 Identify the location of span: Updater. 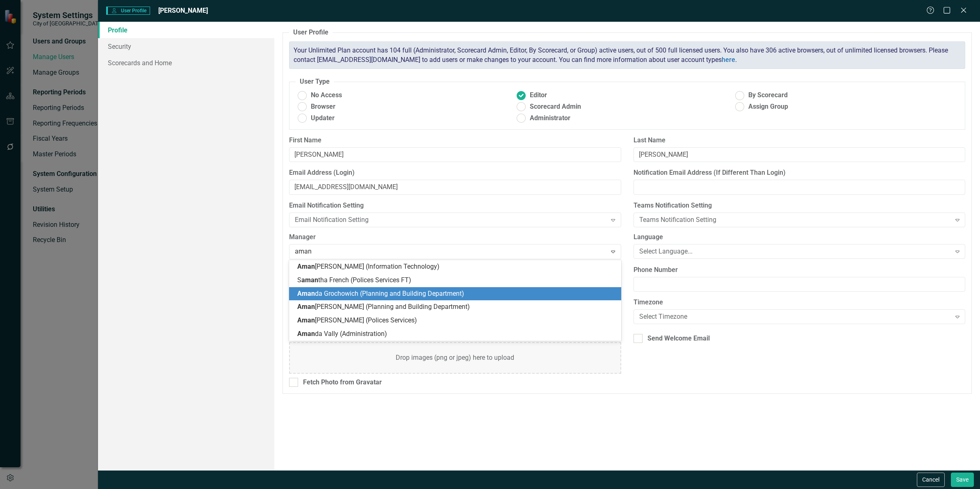
(323, 118).